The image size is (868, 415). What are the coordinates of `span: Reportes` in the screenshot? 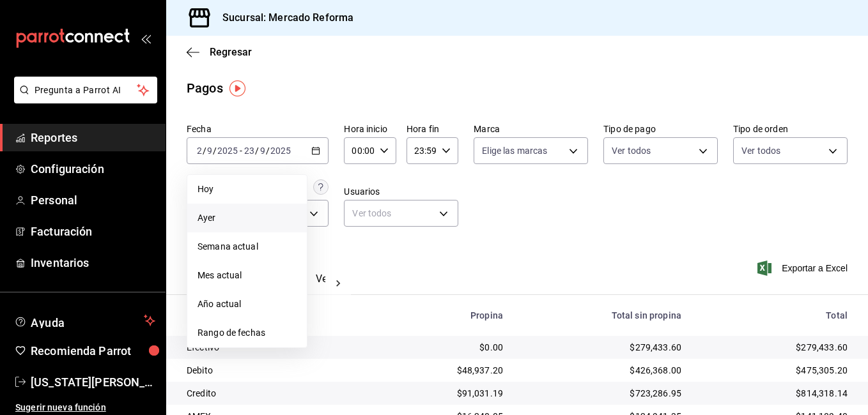 It's located at (93, 138).